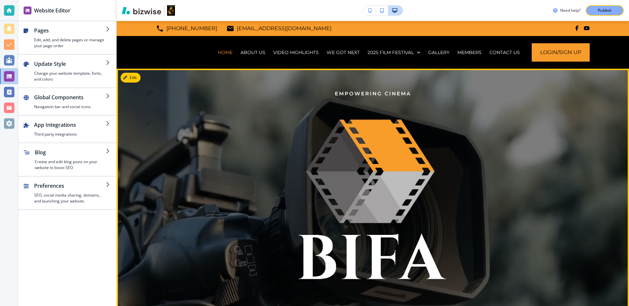 This screenshot has height=306, width=629. What do you see at coordinates (70, 134) in the screenshot?
I see `h4: Third party integrations` at bounding box center [70, 134].